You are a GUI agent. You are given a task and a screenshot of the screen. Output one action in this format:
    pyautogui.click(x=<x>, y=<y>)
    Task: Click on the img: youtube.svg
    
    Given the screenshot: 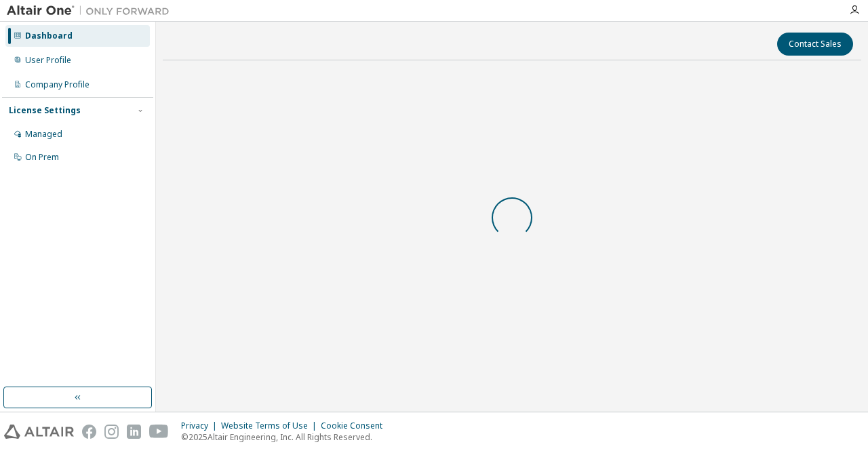 What is the action you would take?
    pyautogui.click(x=159, y=431)
    